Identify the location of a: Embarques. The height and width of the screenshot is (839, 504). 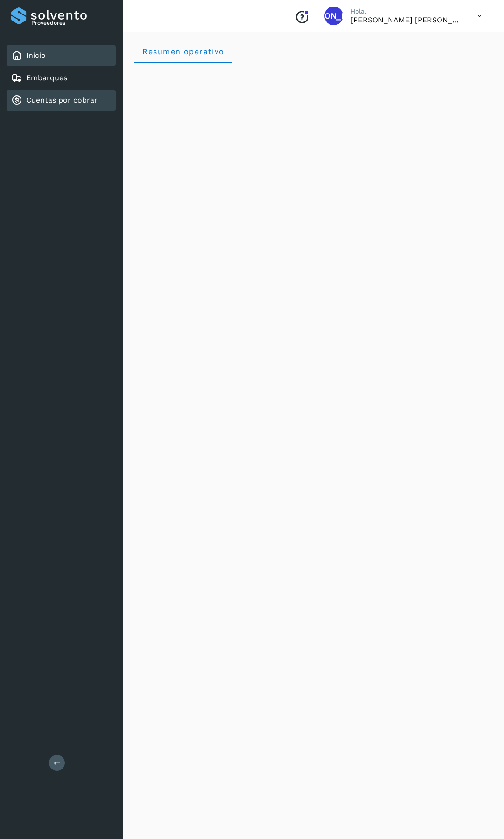
(46, 77).